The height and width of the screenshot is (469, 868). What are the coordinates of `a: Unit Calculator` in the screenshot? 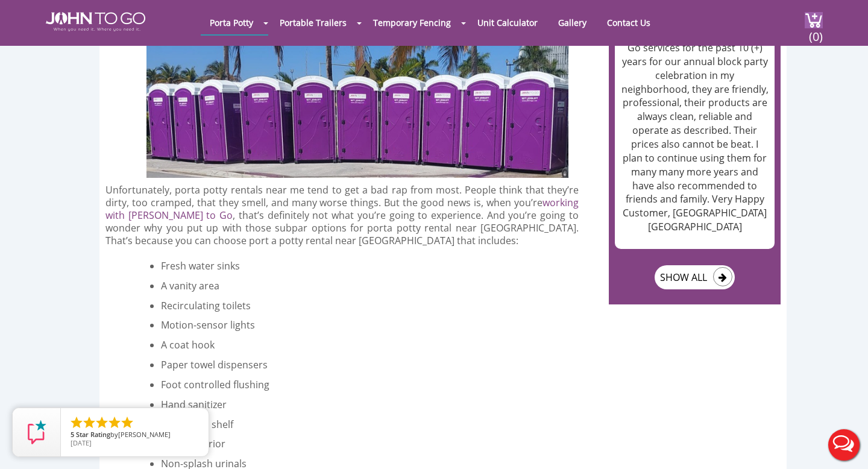 It's located at (507, 22).